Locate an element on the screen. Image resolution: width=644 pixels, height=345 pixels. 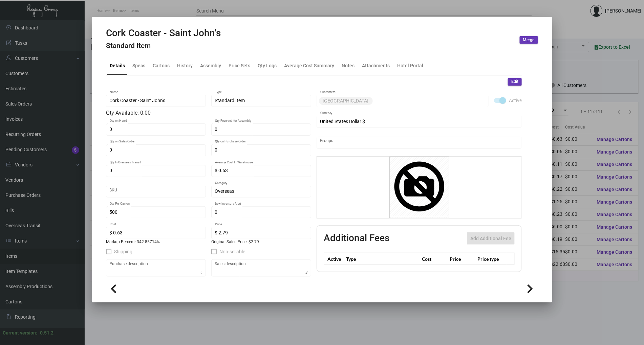
div: History is located at coordinates (185, 65).